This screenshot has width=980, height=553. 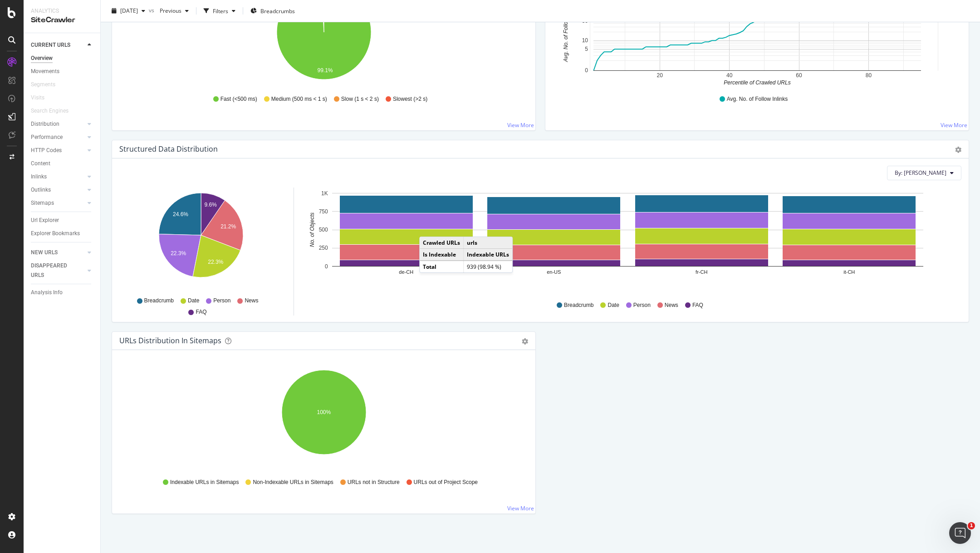 What do you see at coordinates (406, 272) in the screenshot?
I see `text: de-CH` at bounding box center [406, 272].